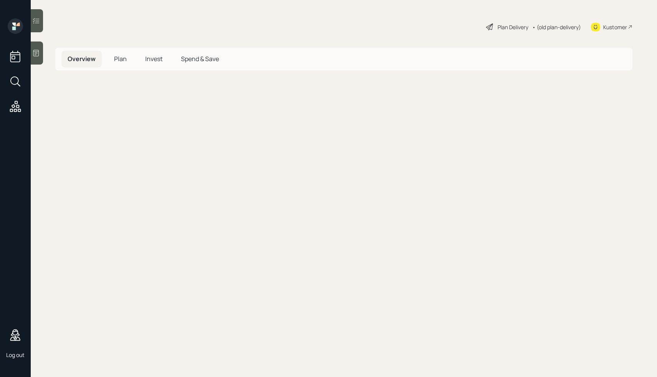 This screenshot has width=657, height=377. Describe the element at coordinates (120, 59) in the screenshot. I see `span: Plan` at that location.